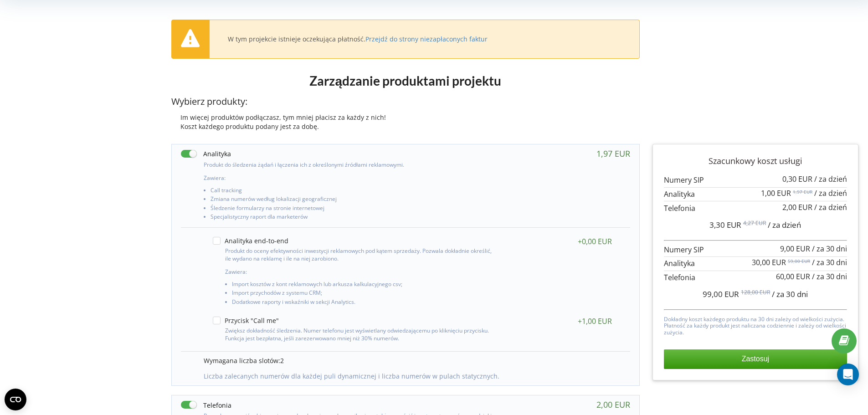 Image resolution: width=868 pixels, height=415 pixels. I want to click on p: Produkt do oceny efektywności inwestycji reklamowych pod kątem sprzedaży. Pozwala dokładnie okreś..., so click(359, 255).